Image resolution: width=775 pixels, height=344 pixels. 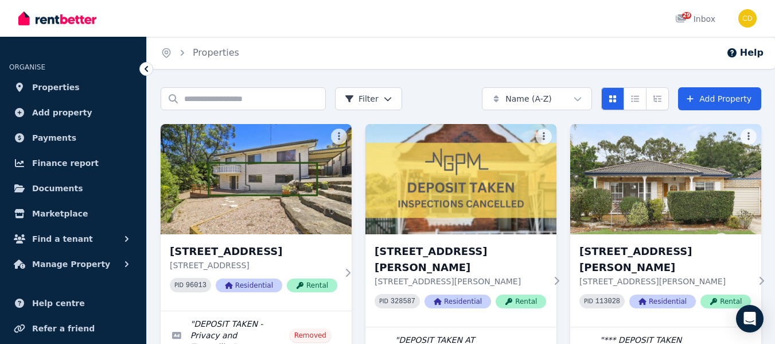 What do you see at coordinates (744, 53) in the screenshot?
I see `button: Help` at bounding box center [744, 53].